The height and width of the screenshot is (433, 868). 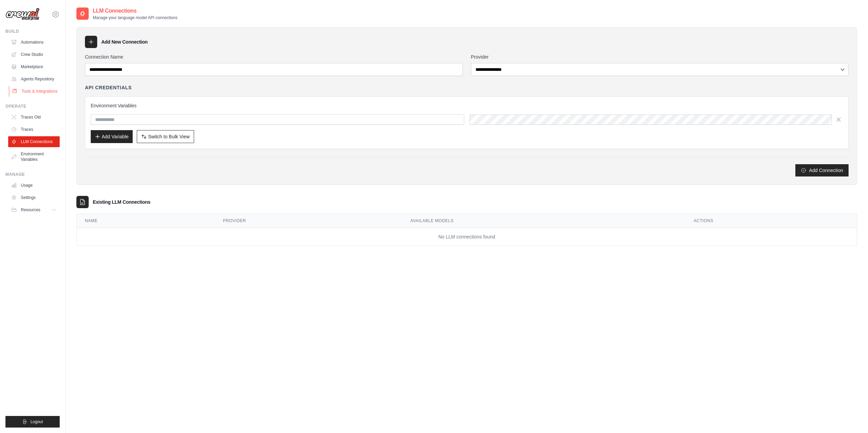 I want to click on h2: LLM Connections, so click(x=135, y=11).